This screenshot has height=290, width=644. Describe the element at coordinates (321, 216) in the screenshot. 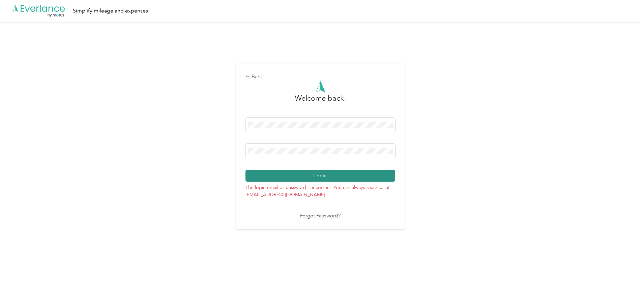

I see `a: Forgot Password?` at that location.